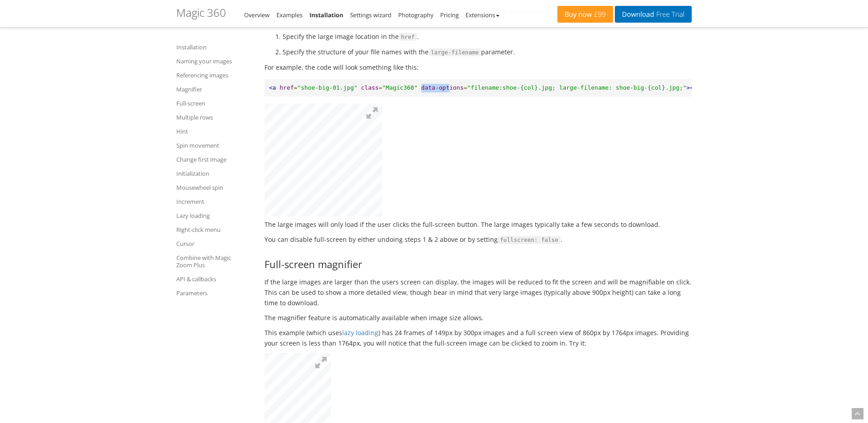  Describe the element at coordinates (487, 37) in the screenshot. I see `li: Specify the large image location in the .` at that location.